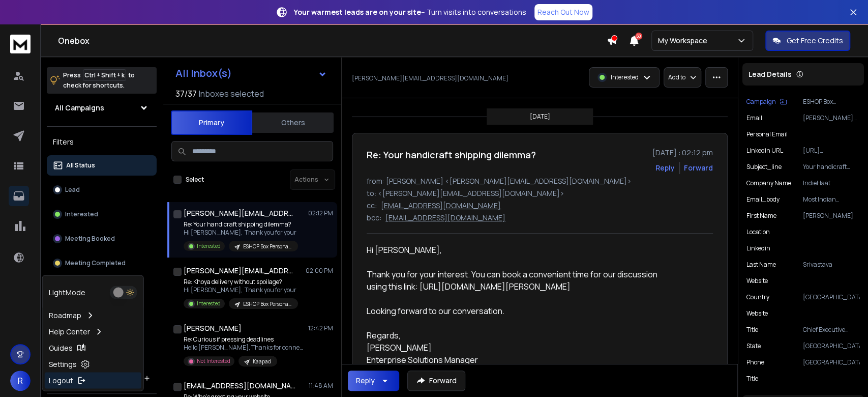  Describe the element at coordinates (757, 313) in the screenshot. I see `p: Website` at that location.